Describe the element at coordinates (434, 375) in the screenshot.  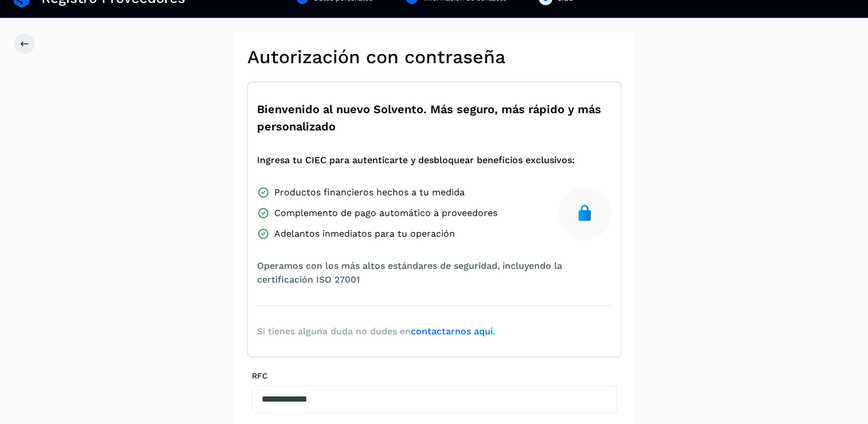
I see `label: RFC` at that location.